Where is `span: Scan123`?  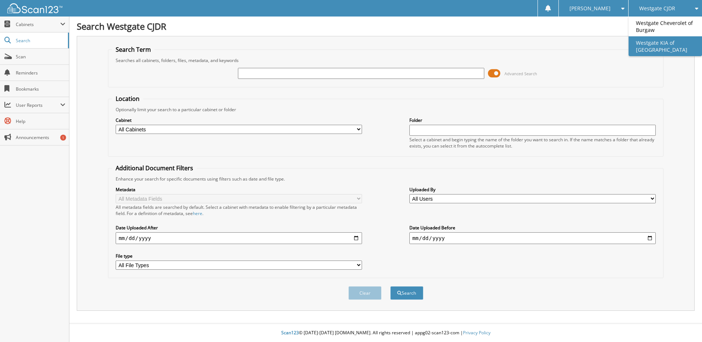
span: Scan123 is located at coordinates (290, 333).